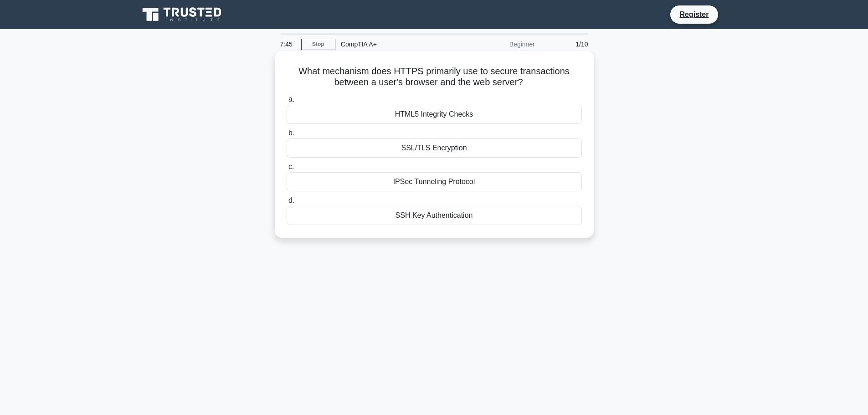 This screenshot has height=415, width=868. I want to click on span: d., so click(291, 200).